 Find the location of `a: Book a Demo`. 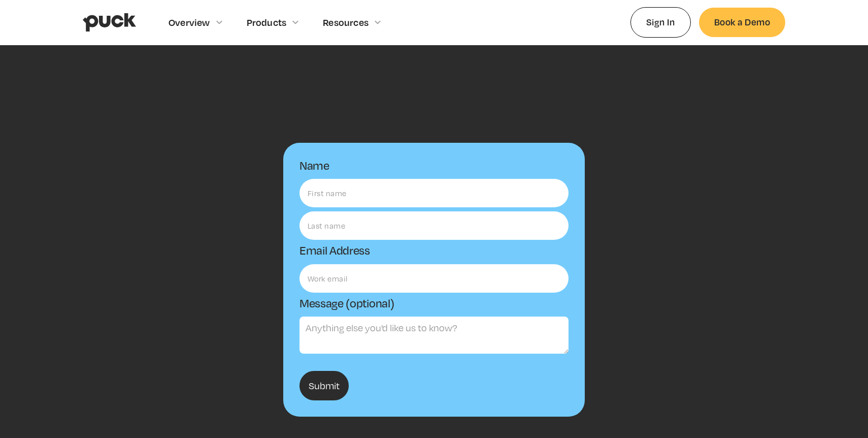

a: Book a Demo is located at coordinates (742, 22).